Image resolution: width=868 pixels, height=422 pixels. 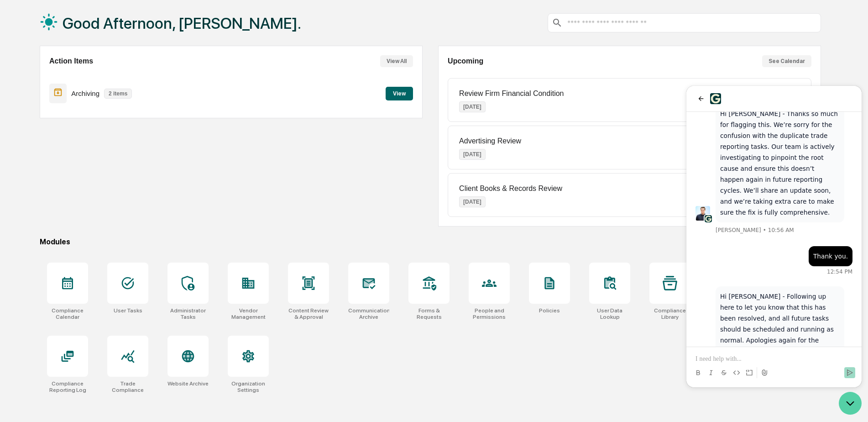 What do you see at coordinates (397, 62) in the screenshot?
I see `a: View All` at bounding box center [397, 62].